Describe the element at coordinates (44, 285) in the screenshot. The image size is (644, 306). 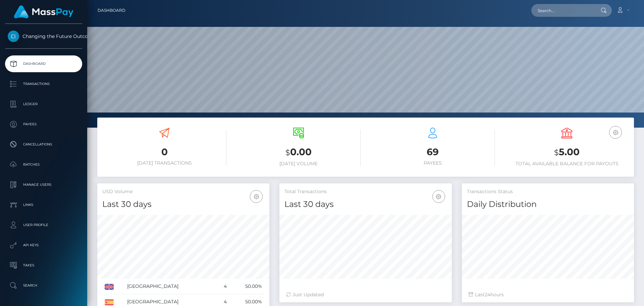
I see `a: Search` at that location.